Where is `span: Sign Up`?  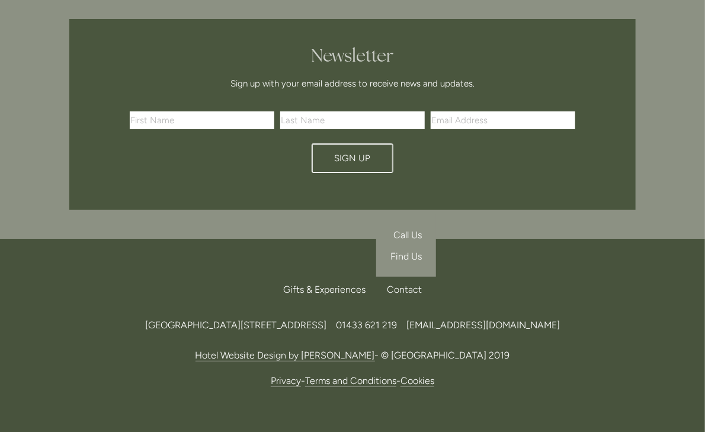
span: Sign Up is located at coordinates (353, 158).